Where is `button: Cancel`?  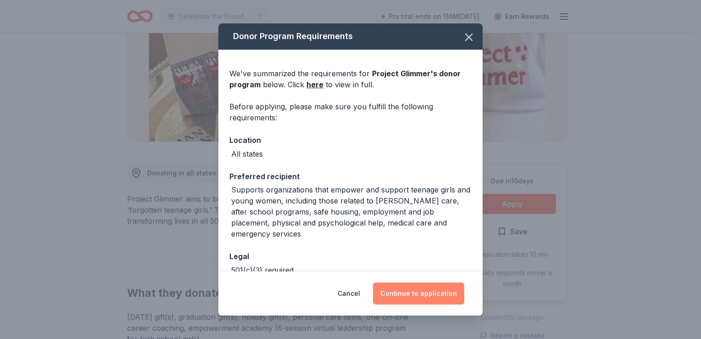 button: Cancel is located at coordinates (349, 293).